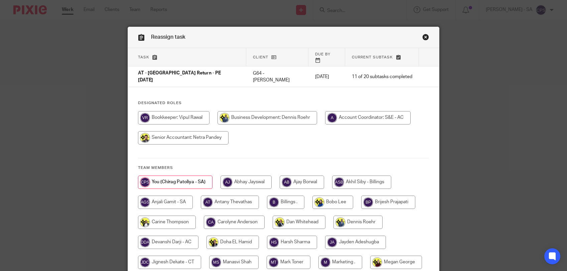 This screenshot has height=271, width=567. I want to click on span: Client, so click(261, 57).